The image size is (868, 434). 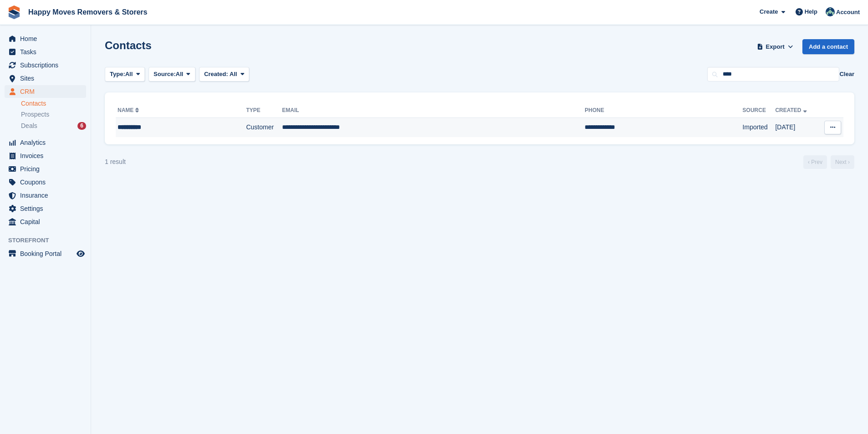 I want to click on button: Clear, so click(x=846, y=74).